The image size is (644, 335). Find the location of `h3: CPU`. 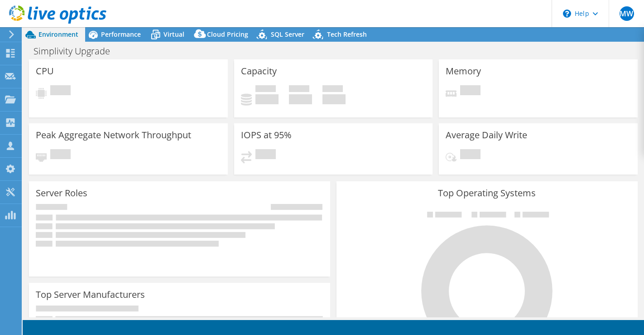

h3: CPU is located at coordinates (45, 71).